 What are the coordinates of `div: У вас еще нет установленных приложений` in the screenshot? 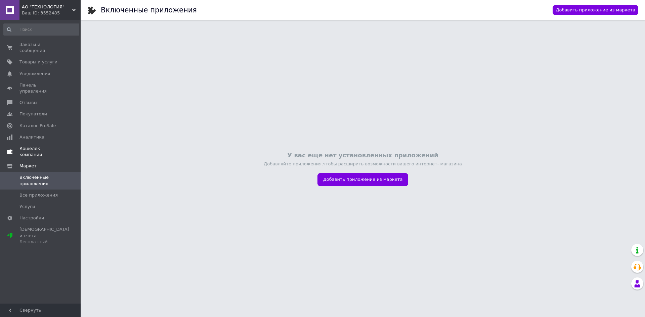 It's located at (363, 155).